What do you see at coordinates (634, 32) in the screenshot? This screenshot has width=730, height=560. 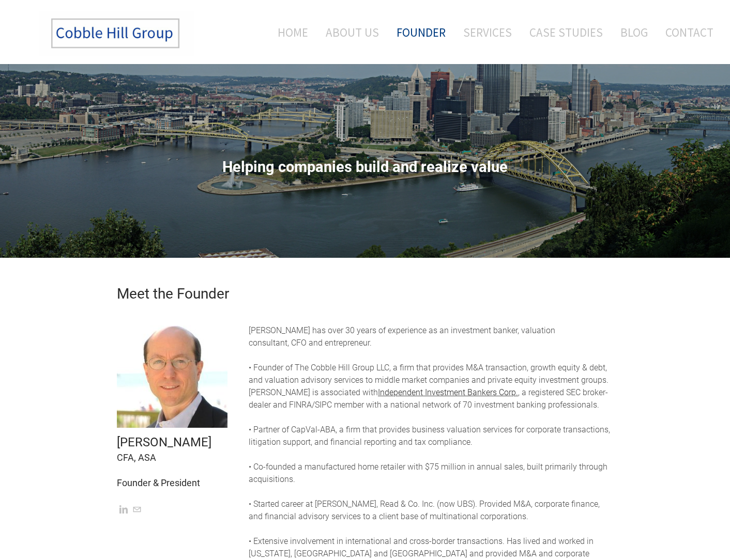 I see `a: Blog` at bounding box center [634, 32].